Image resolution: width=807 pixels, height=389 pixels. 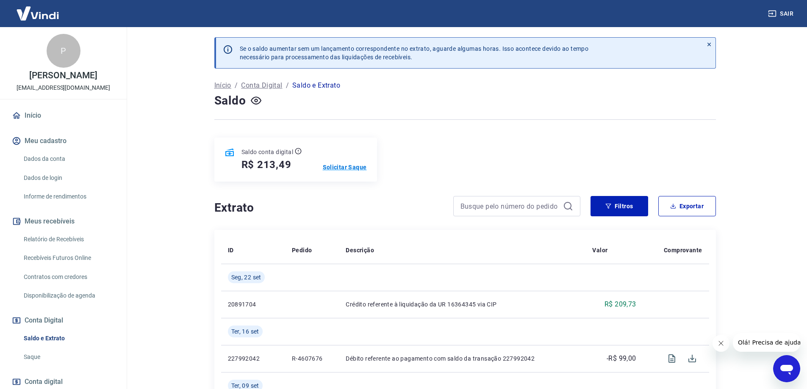 I want to click on button: Meu cadastro, so click(x=63, y=141).